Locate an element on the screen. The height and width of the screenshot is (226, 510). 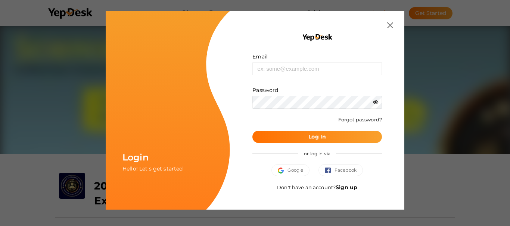
img: google.svg is located at coordinates (282, 171).